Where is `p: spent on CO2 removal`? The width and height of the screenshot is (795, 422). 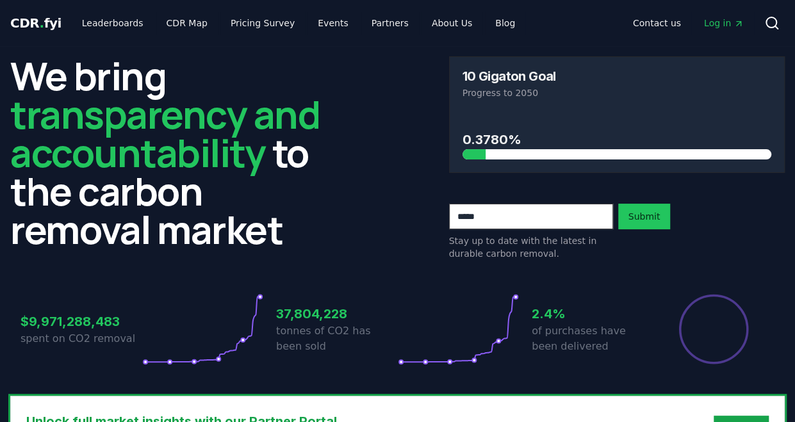
p: spent on CO2 removal is located at coordinates (81, 339).